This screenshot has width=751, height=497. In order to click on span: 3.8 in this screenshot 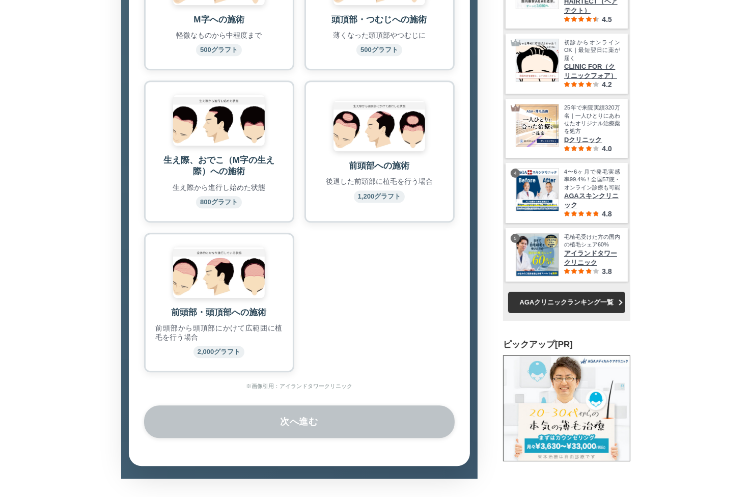, I will do `click(607, 271)`.